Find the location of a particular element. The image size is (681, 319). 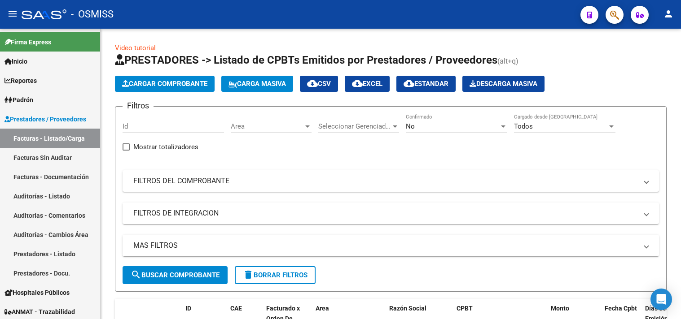

mat-icon: search is located at coordinates (136, 275).